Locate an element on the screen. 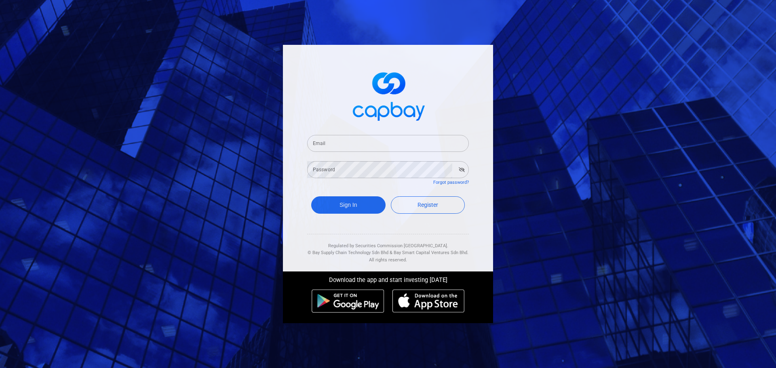  img: logo is located at coordinates (388, 95).